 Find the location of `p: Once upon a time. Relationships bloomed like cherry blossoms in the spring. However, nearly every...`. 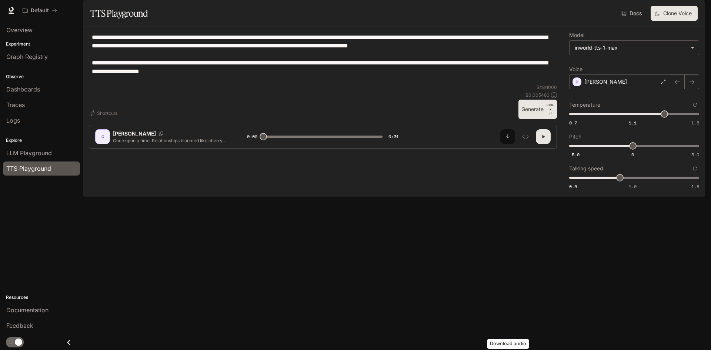

p: Once upon a time. Relationships bloomed like cherry blossoms in the spring. However, nearly every... is located at coordinates (171, 140).